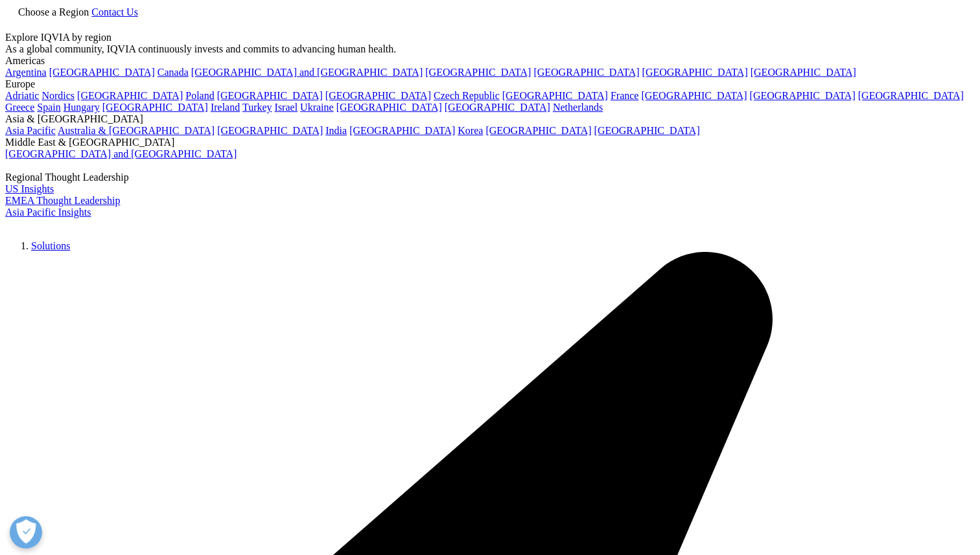 This screenshot has height=555, width=980. I want to click on a: Korea, so click(470, 130).